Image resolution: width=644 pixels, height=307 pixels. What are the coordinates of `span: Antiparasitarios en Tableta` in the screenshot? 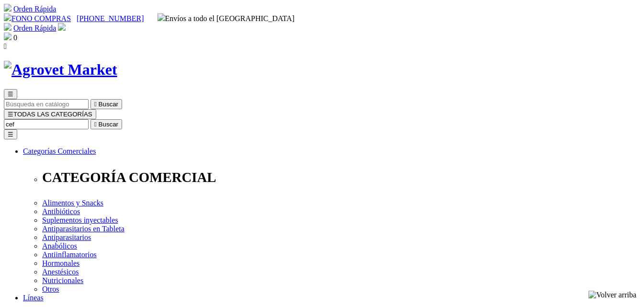 It's located at (83, 228).